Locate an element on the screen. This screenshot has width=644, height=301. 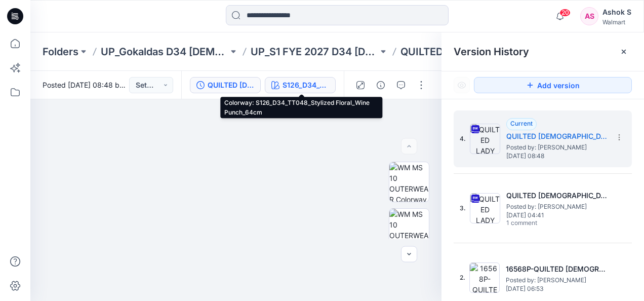
button: Show Hidden Versions is located at coordinates (462, 85).